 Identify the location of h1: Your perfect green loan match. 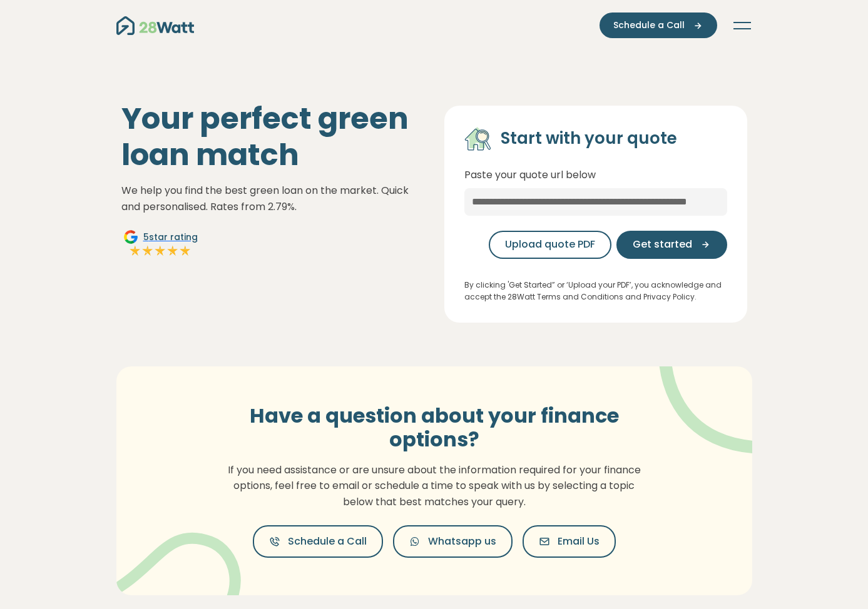
(272, 137).